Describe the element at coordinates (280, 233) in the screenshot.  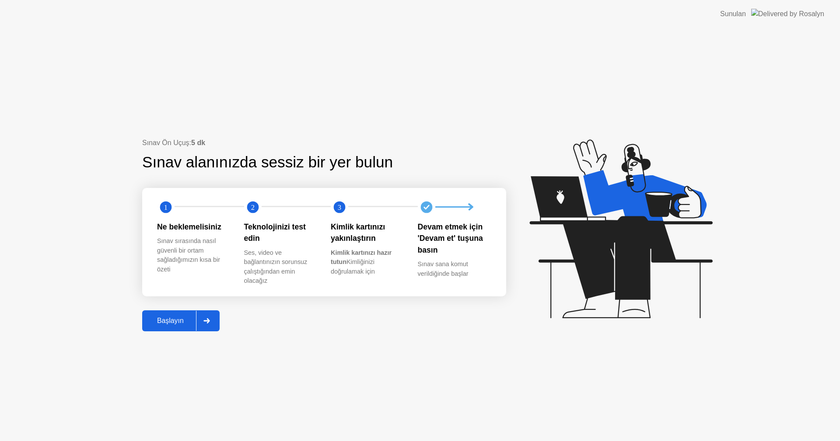
I see `div: Teknolojinizi test edin` at that location.